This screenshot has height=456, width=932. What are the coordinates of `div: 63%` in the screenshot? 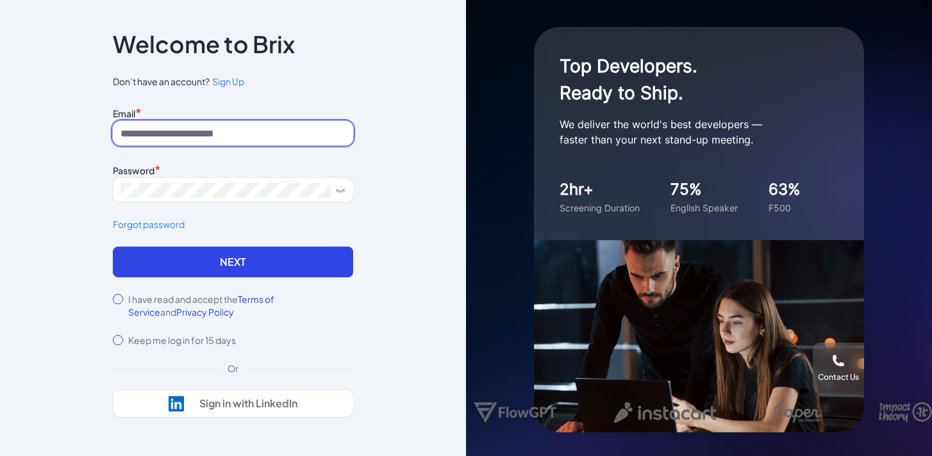 It's located at (784, 190).